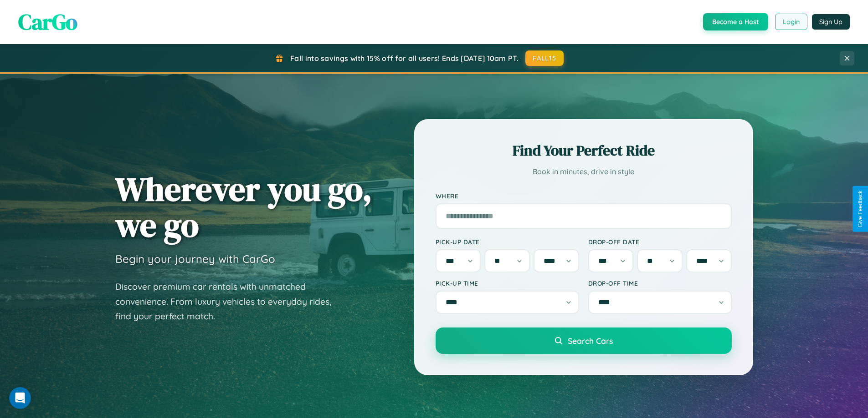 This screenshot has width=868, height=418. Describe the element at coordinates (791, 22) in the screenshot. I see `button: Login` at that location.